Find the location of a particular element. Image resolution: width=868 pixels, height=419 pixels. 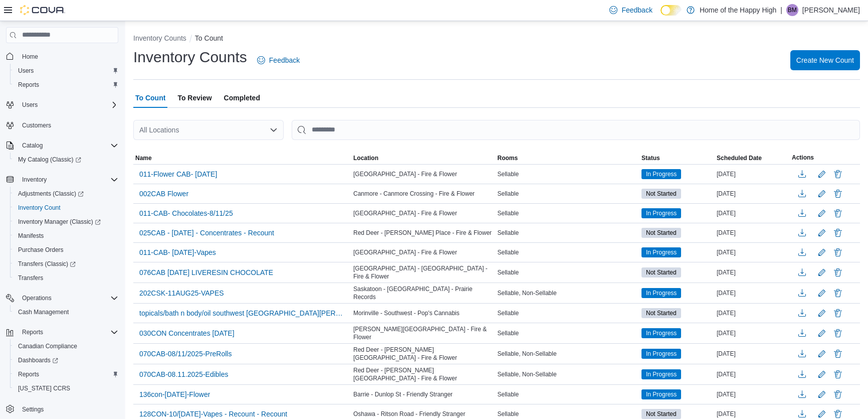

a: Adjustments (Classic) is located at coordinates (66, 194).